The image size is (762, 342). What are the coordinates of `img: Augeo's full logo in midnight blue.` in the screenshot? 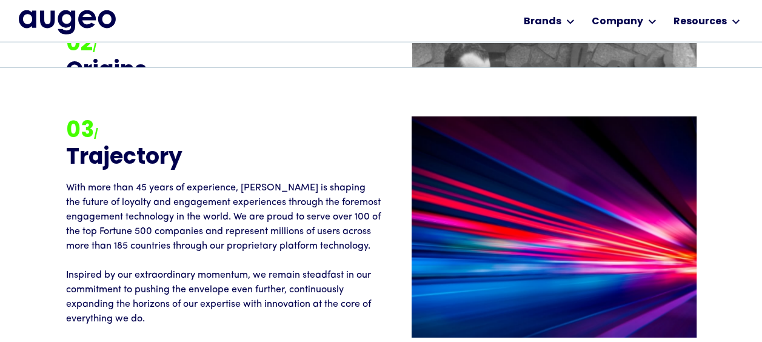 It's located at (67, 22).